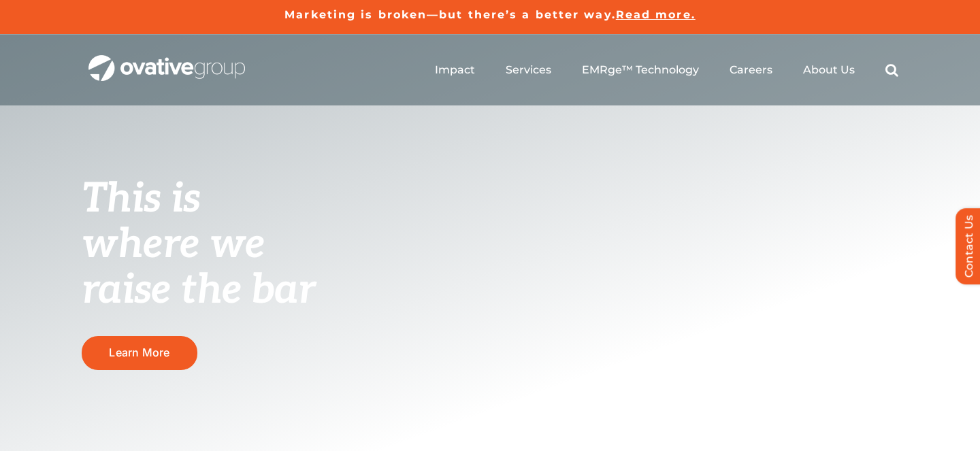 The width and height of the screenshot is (980, 451). I want to click on a: Careers, so click(751, 70).